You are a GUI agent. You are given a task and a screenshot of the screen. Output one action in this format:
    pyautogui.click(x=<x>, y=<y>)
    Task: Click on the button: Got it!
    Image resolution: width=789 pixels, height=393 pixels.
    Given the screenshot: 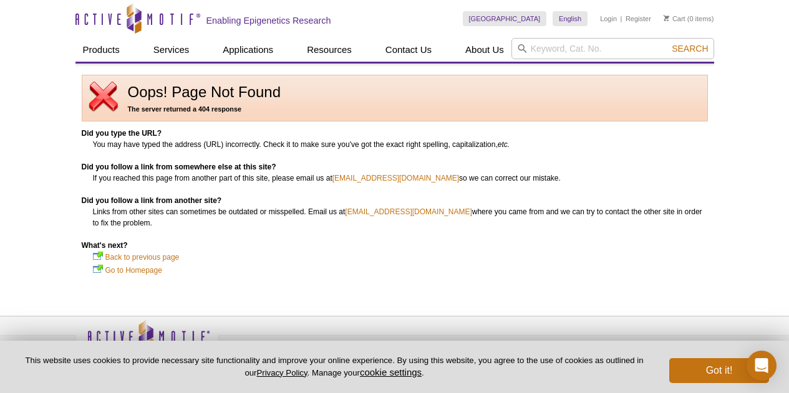 What is the action you would take?
    pyautogui.click(x=719, y=371)
    